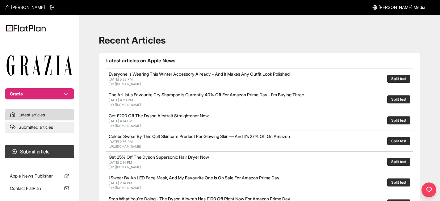 The image size is (440, 201). Describe the element at coordinates (40, 189) in the screenshot. I see `a: Contact FlatPlan` at that location.